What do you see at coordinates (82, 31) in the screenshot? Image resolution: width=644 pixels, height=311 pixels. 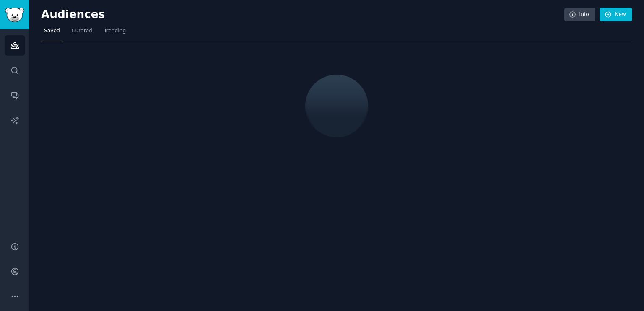 I see `span: Curated` at bounding box center [82, 31].